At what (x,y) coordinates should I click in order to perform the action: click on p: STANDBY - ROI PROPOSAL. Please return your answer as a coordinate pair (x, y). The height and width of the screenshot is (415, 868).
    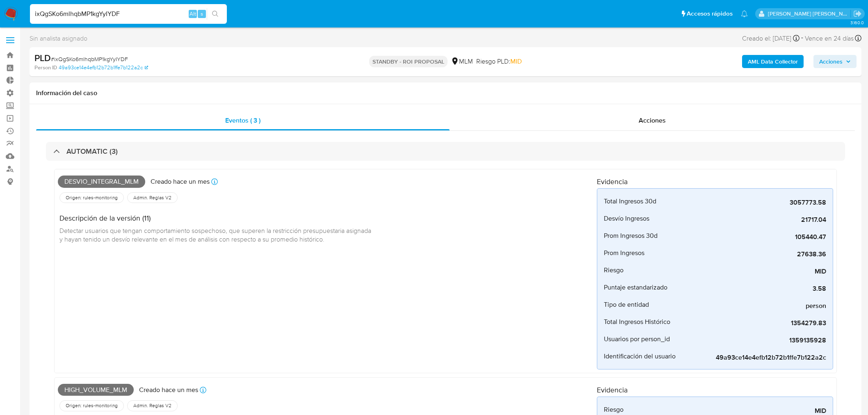
    Looking at the image, I should click on (408, 61).